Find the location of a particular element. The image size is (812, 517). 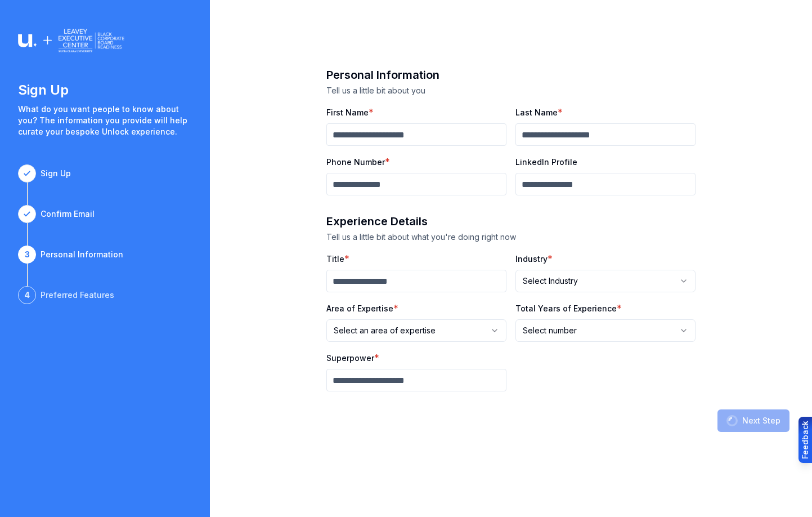

p: Tell us a little bit about what you're doing right now is located at coordinates (511, 237).